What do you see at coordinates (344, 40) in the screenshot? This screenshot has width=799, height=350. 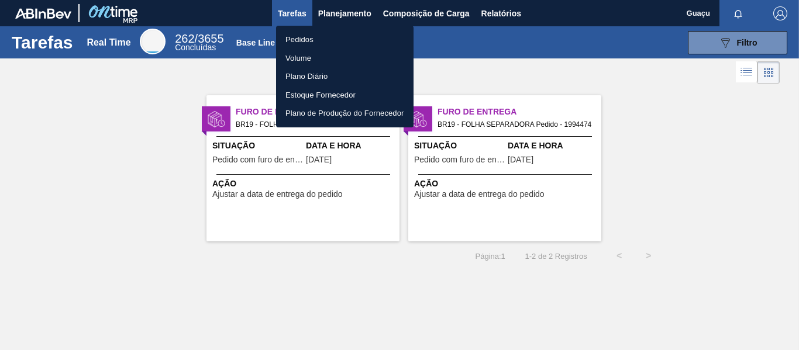 I see `li: Pedidos` at bounding box center [344, 40].